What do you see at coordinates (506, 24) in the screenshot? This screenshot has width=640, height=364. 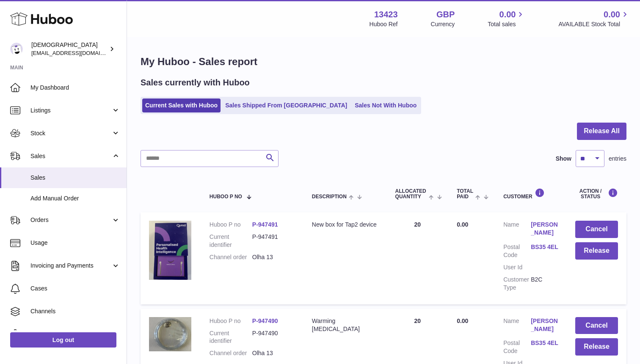 I see `span: Total sales` at bounding box center [506, 24].